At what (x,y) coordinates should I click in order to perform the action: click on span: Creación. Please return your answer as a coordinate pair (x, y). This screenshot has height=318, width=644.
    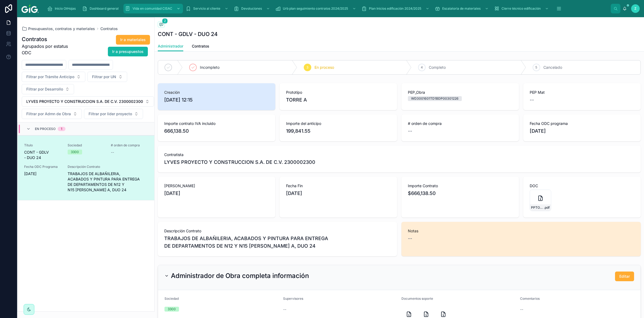
    Looking at the image, I should click on (217, 92).